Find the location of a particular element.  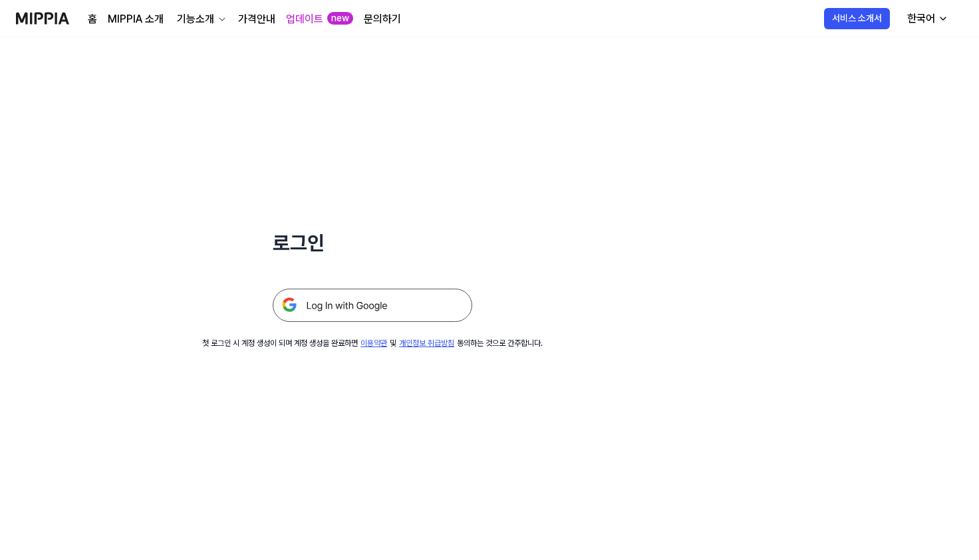

button: 기능소개 is located at coordinates (201, 20).